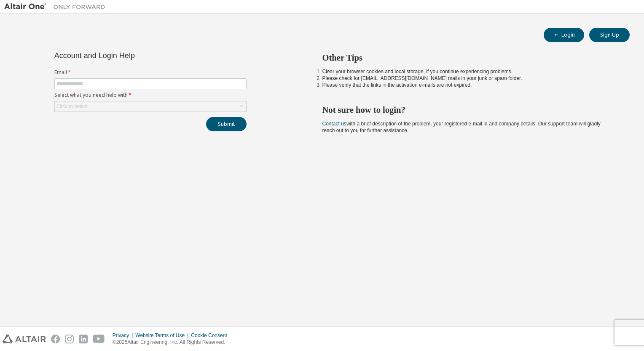 The image size is (644, 351). I want to click on img: linkedin.svg, so click(83, 339).